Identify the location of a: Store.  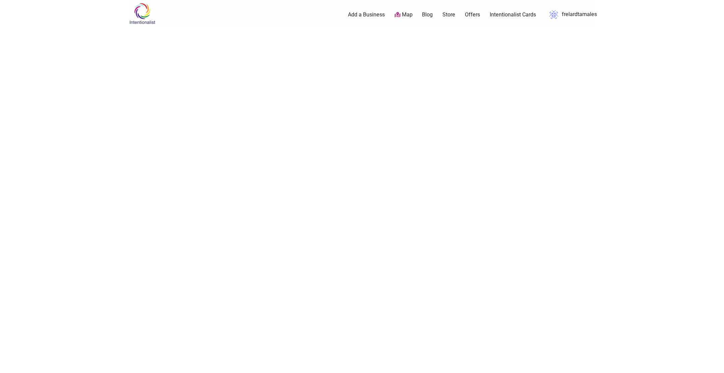
(449, 15).